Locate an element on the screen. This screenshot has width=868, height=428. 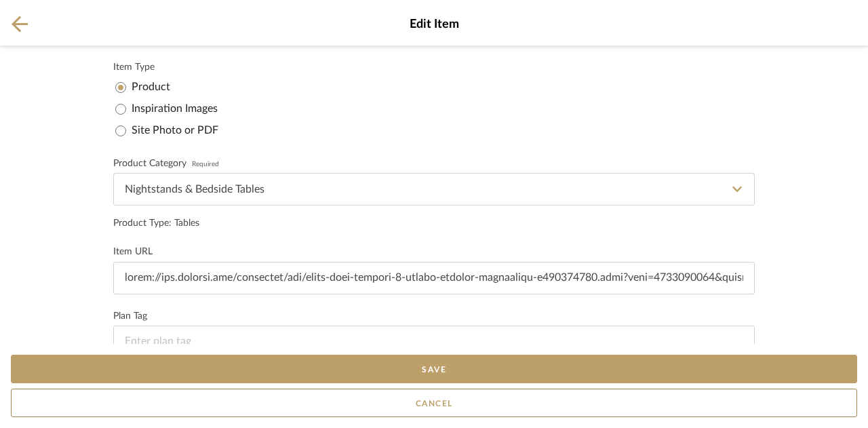
input: Enter URL is located at coordinates (434, 278).